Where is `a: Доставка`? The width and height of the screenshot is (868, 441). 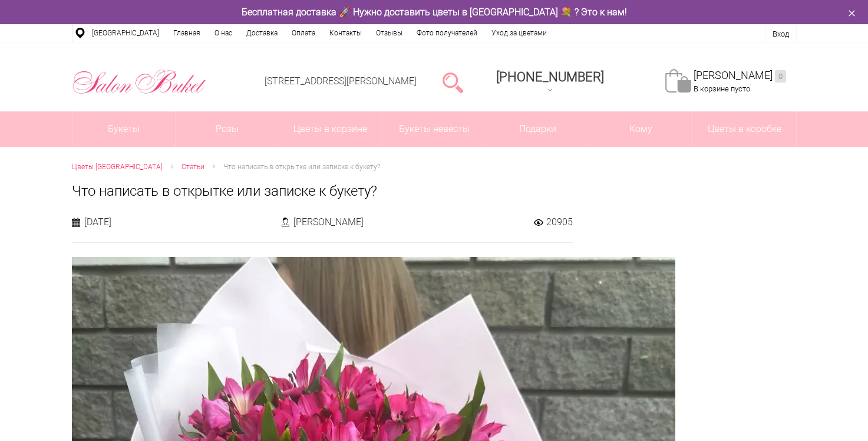
a: Доставка is located at coordinates (262, 33).